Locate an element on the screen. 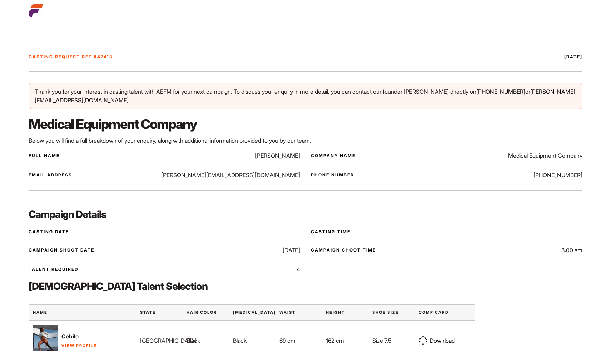  p: Casting Time is located at coordinates (330, 232).